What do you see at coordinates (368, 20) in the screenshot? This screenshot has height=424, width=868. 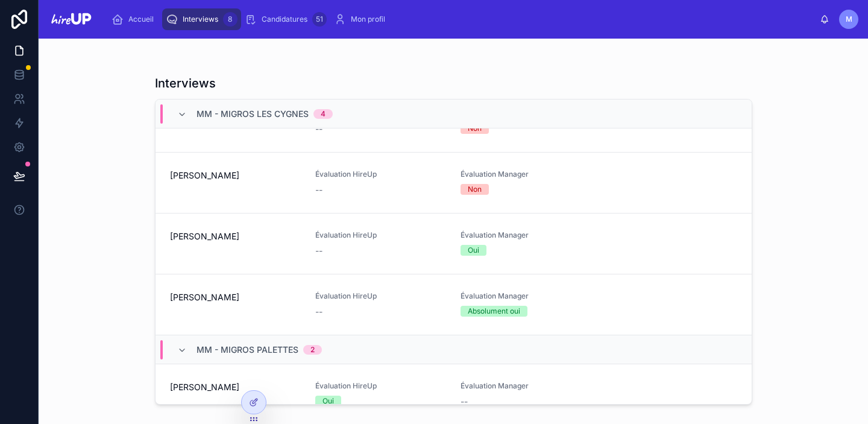 I see `span: Mon profil` at bounding box center [368, 20].